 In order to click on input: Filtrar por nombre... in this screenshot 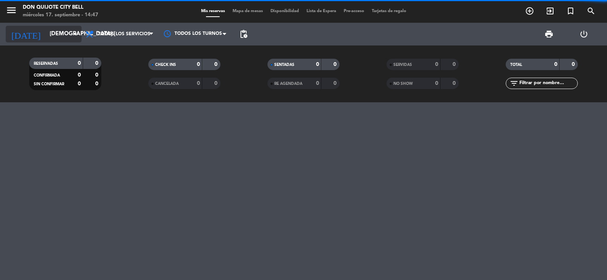, I will do `click(548, 83)`.